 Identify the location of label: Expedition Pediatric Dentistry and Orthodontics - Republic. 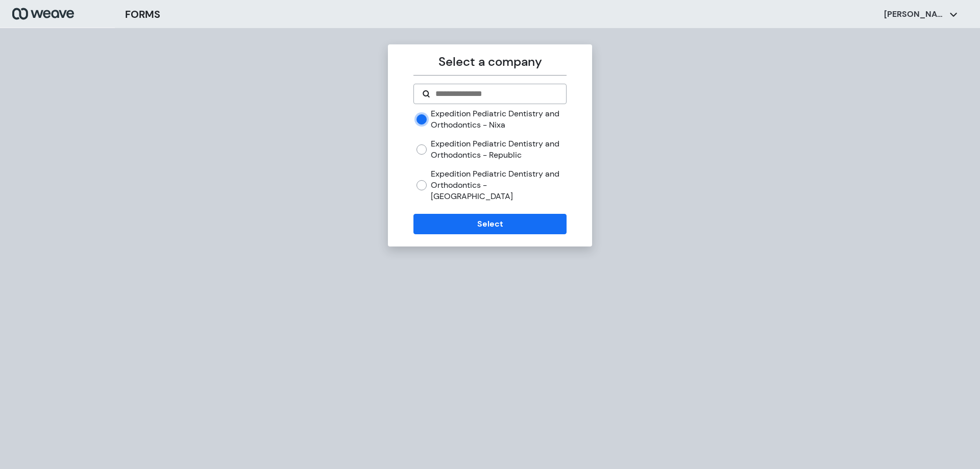
(498, 149).